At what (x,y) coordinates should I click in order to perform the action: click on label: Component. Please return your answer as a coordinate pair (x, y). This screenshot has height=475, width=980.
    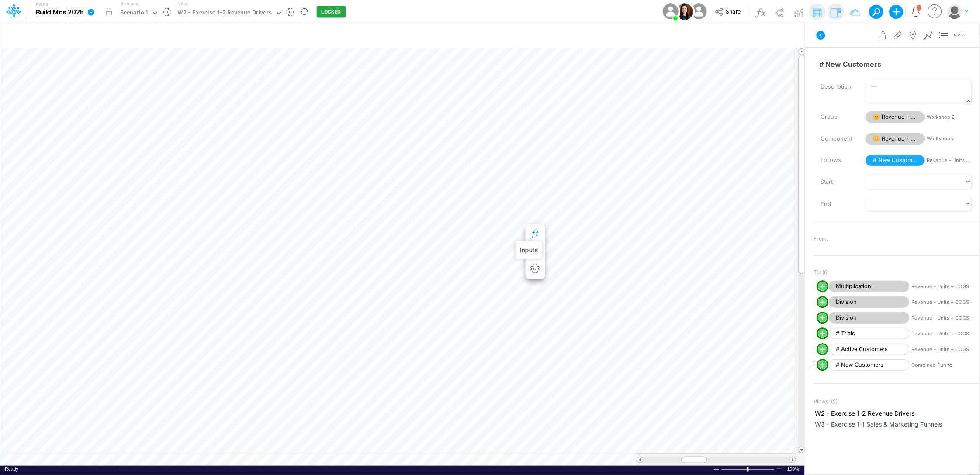
    Looking at the image, I should click on (837, 139).